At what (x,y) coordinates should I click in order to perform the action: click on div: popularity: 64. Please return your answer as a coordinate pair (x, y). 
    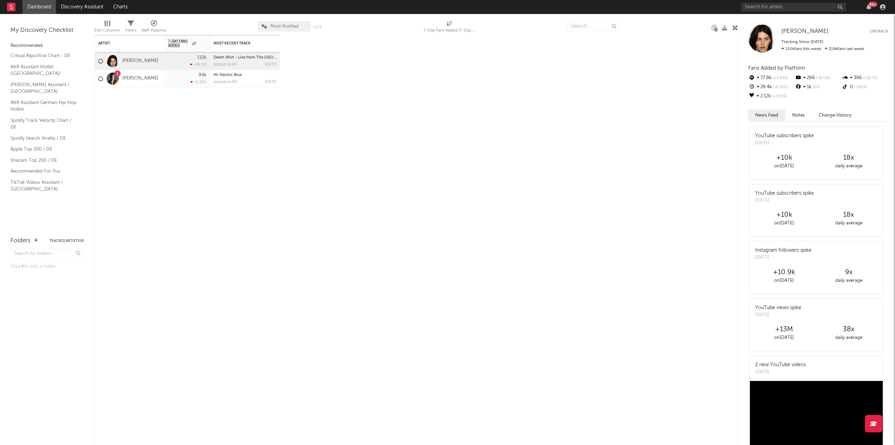
    Looking at the image, I should click on (225, 64).